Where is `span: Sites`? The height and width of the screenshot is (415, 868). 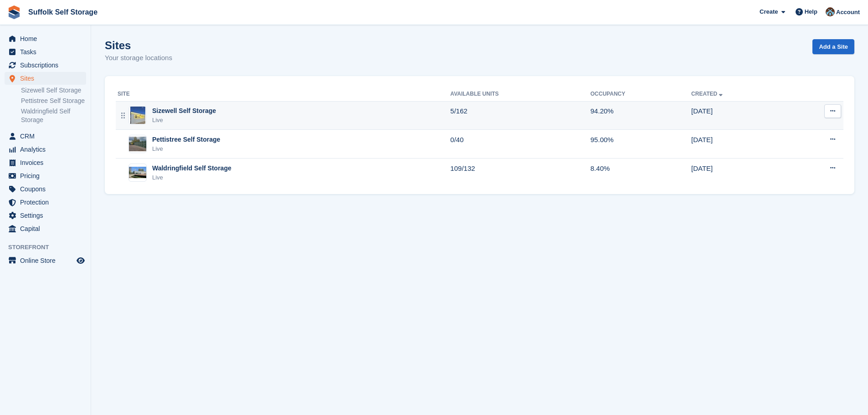
span: Sites is located at coordinates (48, 78).